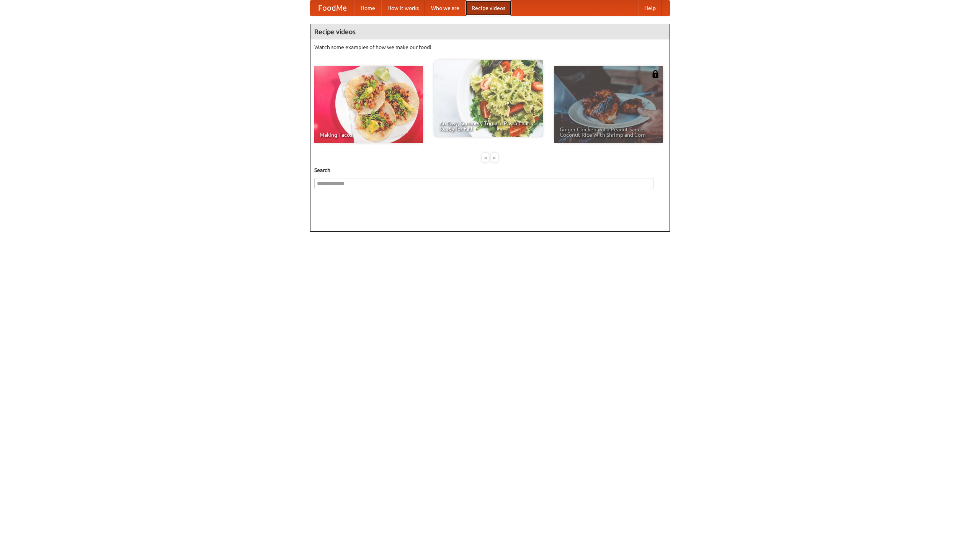 This screenshot has width=980, height=542. Describe the element at coordinates (490, 47) in the screenshot. I see `p: Watch some examples of how we make our food!` at that location.